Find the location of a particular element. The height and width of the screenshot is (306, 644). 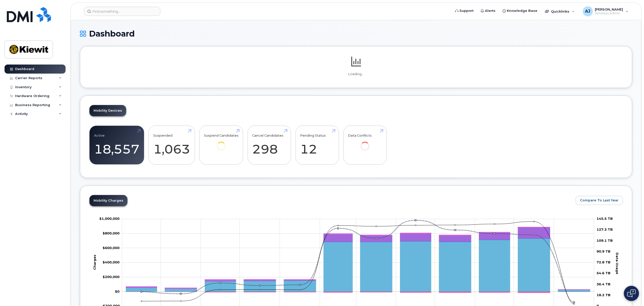

h1: Dashboard is located at coordinates (356, 34).